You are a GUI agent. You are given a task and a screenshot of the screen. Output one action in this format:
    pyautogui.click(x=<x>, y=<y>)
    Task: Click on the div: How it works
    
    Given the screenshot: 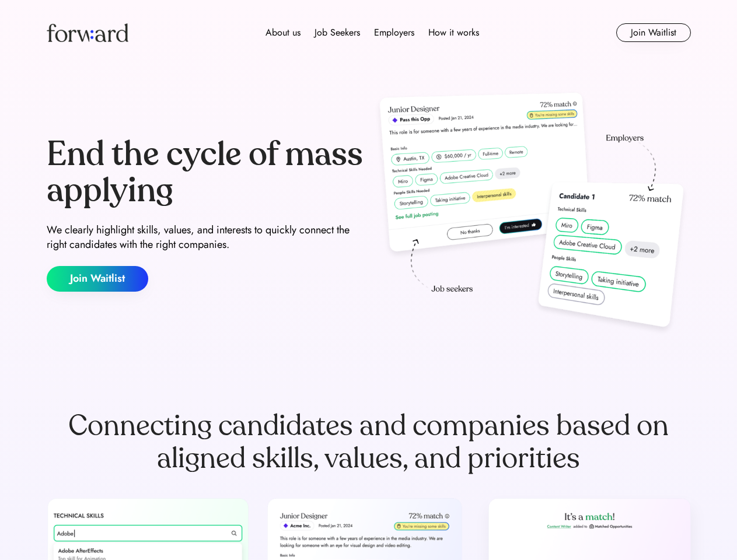 What is the action you would take?
    pyautogui.click(x=453, y=33)
    